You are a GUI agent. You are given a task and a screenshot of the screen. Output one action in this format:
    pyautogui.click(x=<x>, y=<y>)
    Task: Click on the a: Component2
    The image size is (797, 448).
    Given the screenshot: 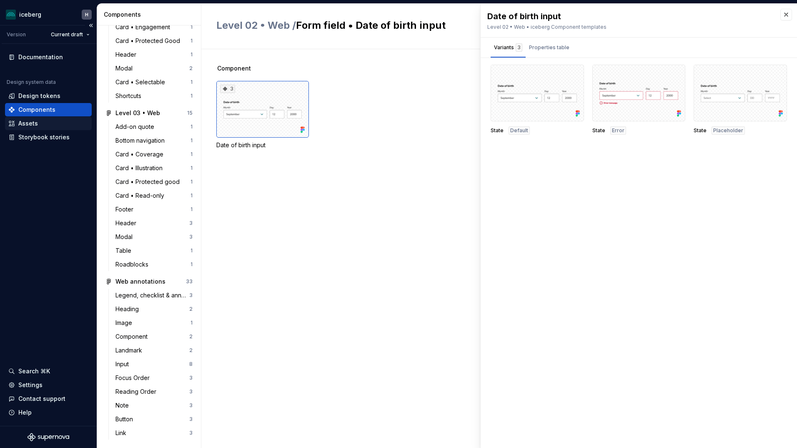 What is the action you would take?
    pyautogui.click(x=154, y=337)
    